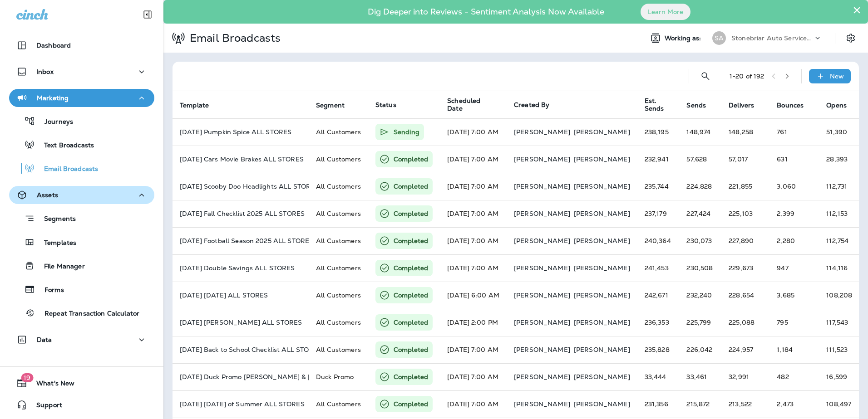 The image size is (868, 419). What do you see at coordinates (44, 340) in the screenshot?
I see `p: Data` at bounding box center [44, 340].